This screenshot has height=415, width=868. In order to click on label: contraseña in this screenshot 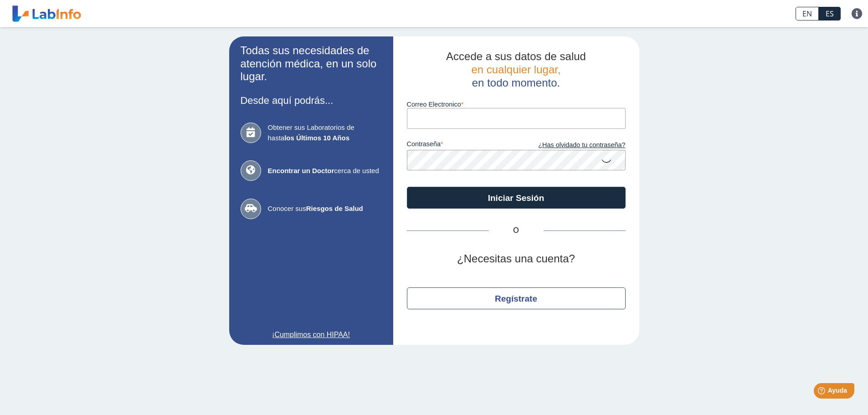, I will do `click(461, 145)`.